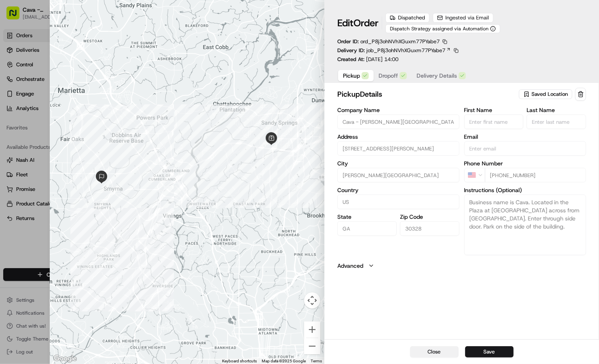 The width and height of the screenshot is (599, 364). I want to click on input: Got a question? Start typing here..., so click(83, 56).